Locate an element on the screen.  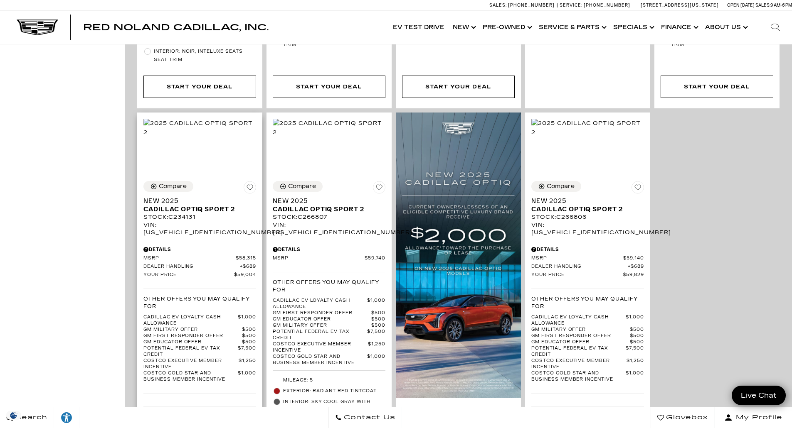
div: Explore your accessibility options is located at coordinates (66, 418).